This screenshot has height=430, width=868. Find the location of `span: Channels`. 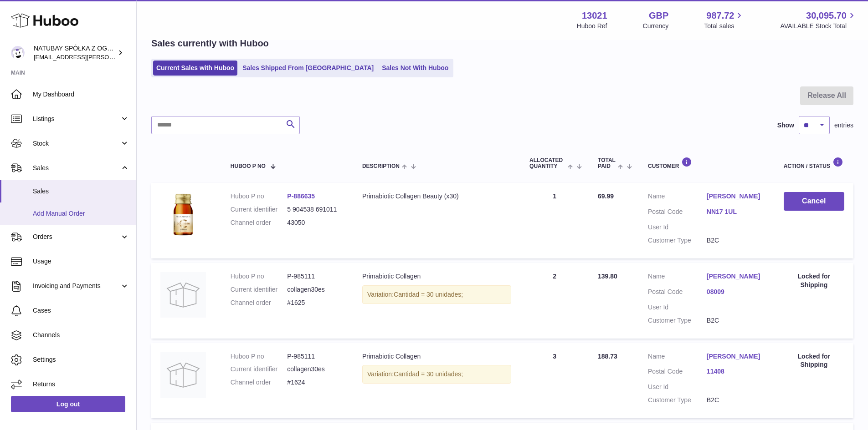

span: Channels is located at coordinates (81, 335).